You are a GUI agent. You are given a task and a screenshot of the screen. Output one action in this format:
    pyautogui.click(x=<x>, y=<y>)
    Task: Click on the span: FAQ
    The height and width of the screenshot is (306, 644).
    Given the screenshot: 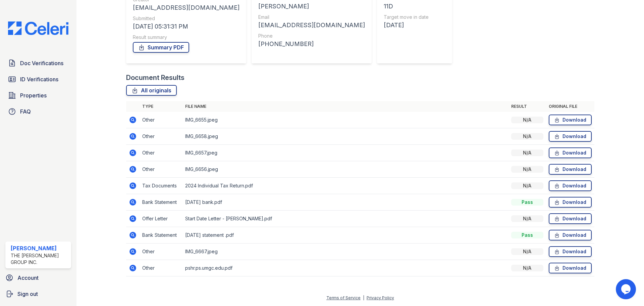 What is the action you would take?
    pyautogui.click(x=25, y=111)
    